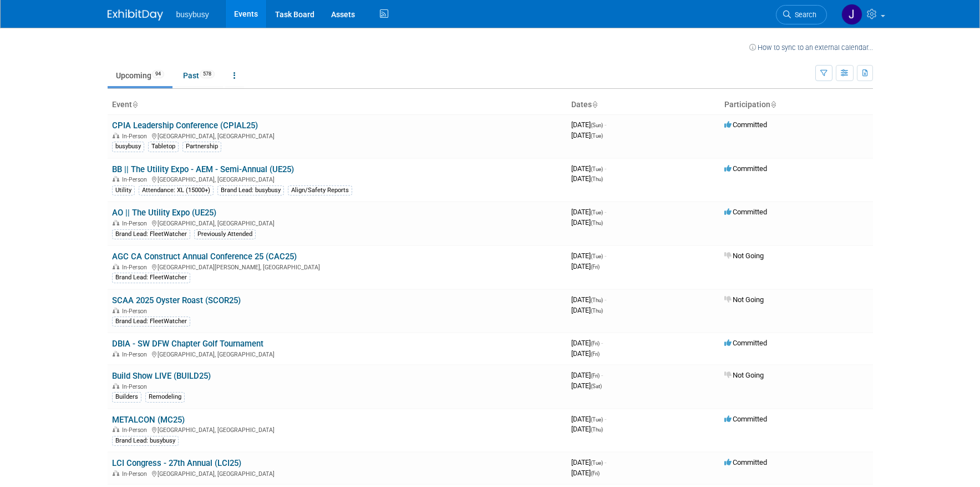 Image resolution: width=980 pixels, height=487 pixels. I want to click on span: 94, so click(158, 74).